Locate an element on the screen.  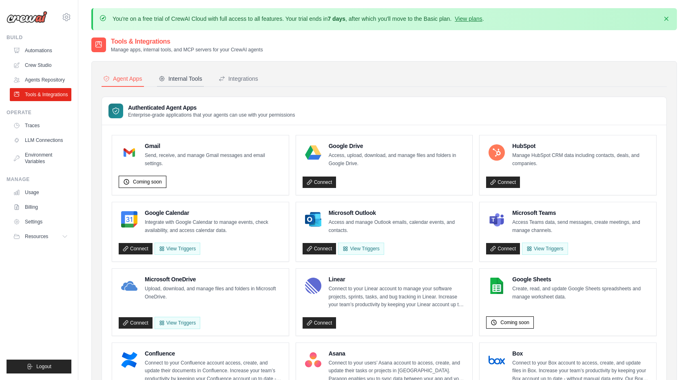
a: Settings is located at coordinates (40, 222).